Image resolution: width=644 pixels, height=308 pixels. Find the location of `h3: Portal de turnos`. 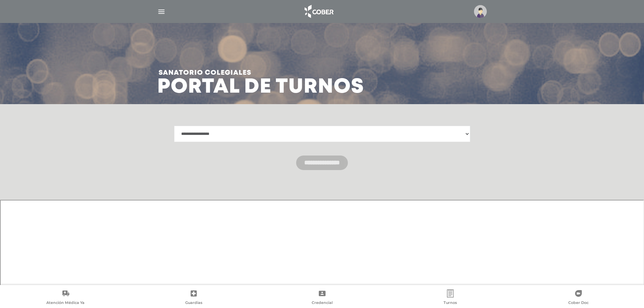

h3: Portal de turnos is located at coordinates (261, 80).